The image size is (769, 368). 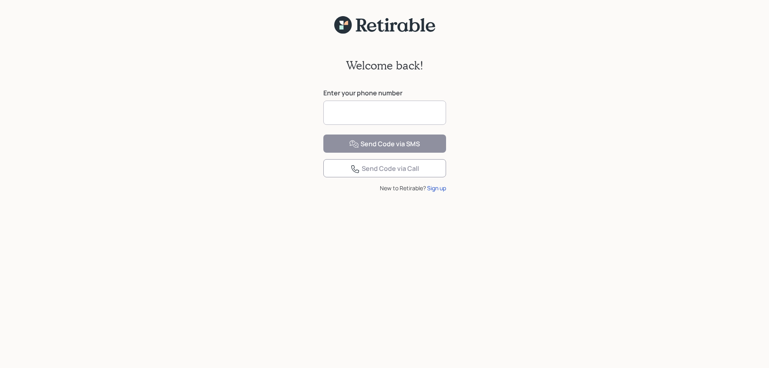 What do you see at coordinates (385, 143) in the screenshot?
I see `button: Send Code via SMS` at bounding box center [385, 143].